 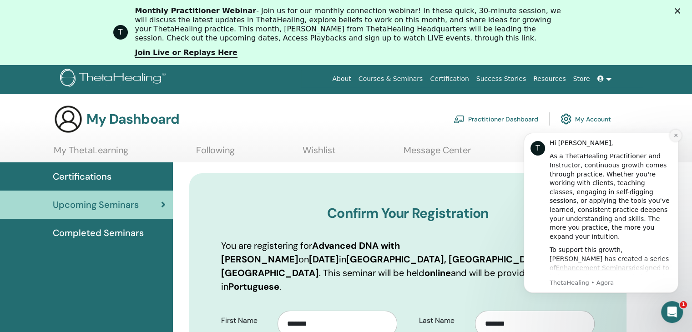 What do you see at coordinates (84, 149) in the screenshot?
I see `a: Enhancement Seminars` at bounding box center [84, 149].